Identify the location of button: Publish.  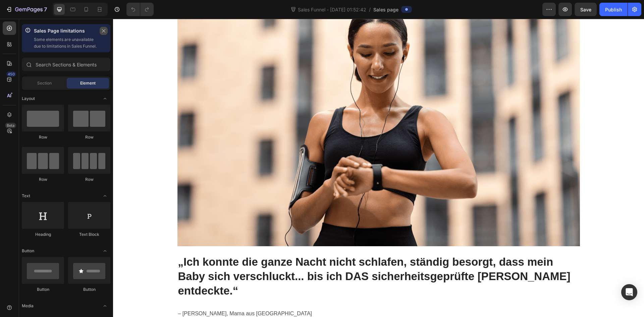
(613, 9).